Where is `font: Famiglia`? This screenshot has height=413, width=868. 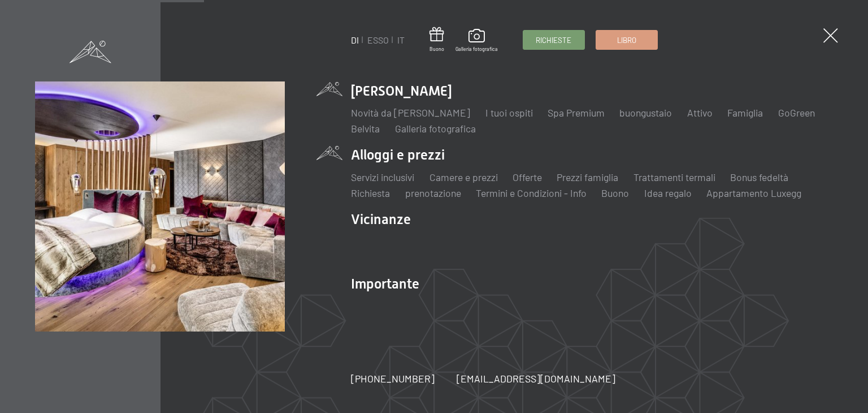 font: Famiglia is located at coordinates (745, 113).